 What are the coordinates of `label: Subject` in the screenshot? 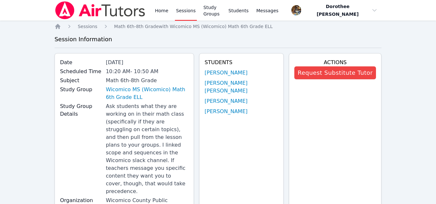 It's located at (81, 81).